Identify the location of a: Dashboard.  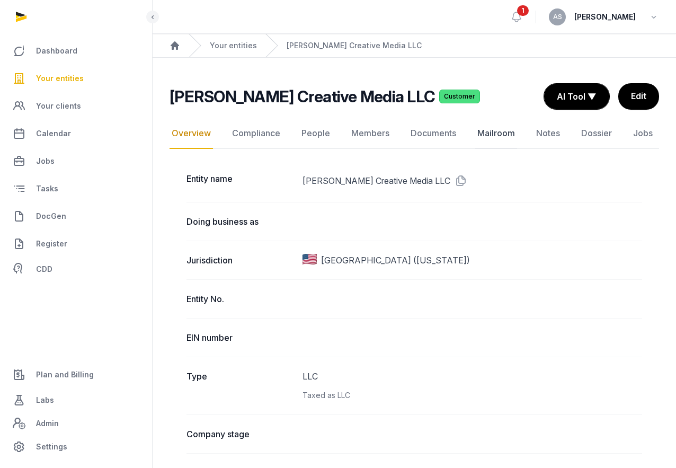
(76, 51).